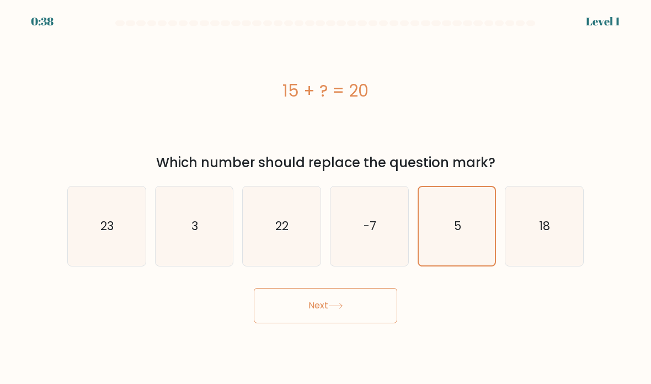 The width and height of the screenshot is (651, 384). I want to click on text: 5, so click(457, 226).